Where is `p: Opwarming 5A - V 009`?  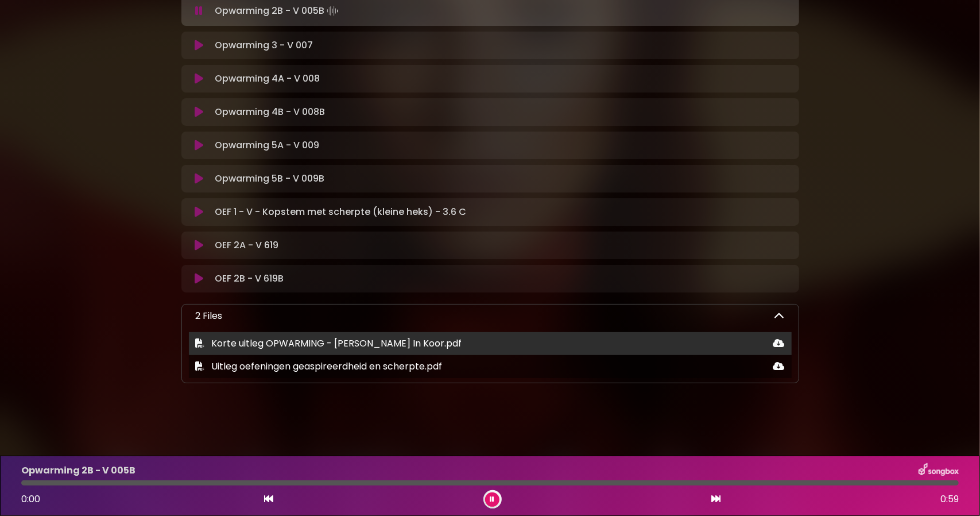
p: Opwarming 5A - V 009 is located at coordinates (267, 145).